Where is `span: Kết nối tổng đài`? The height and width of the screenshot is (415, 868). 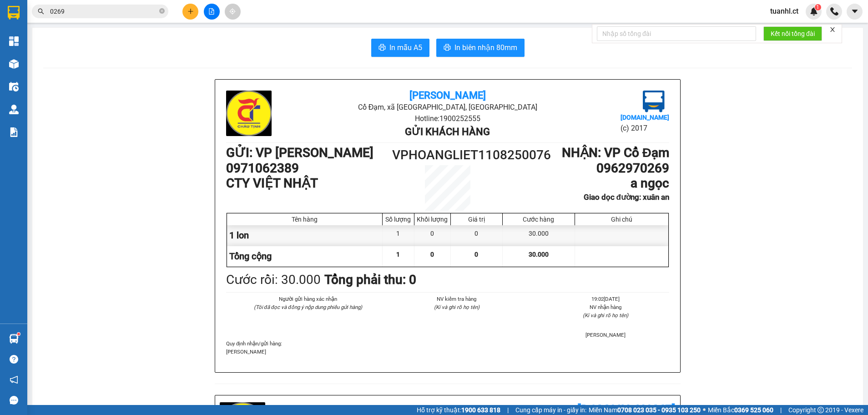
span: Kết nối tổng đài is located at coordinates (792, 34).